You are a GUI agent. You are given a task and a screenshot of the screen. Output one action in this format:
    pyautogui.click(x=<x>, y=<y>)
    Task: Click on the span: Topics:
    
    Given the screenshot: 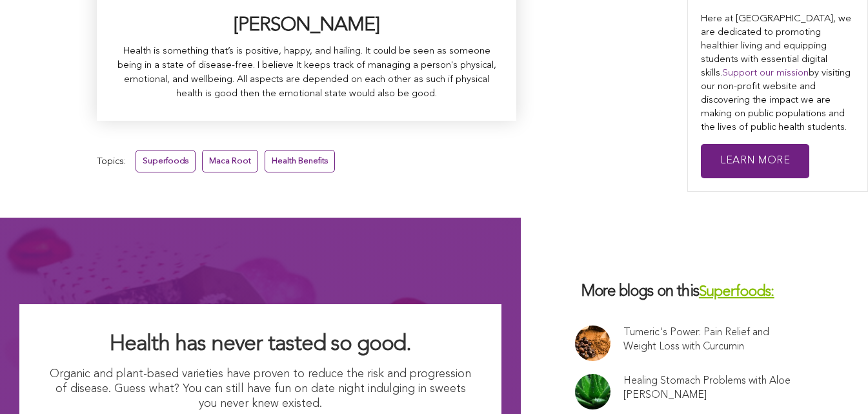 What is the action you would take?
    pyautogui.click(x=111, y=161)
    